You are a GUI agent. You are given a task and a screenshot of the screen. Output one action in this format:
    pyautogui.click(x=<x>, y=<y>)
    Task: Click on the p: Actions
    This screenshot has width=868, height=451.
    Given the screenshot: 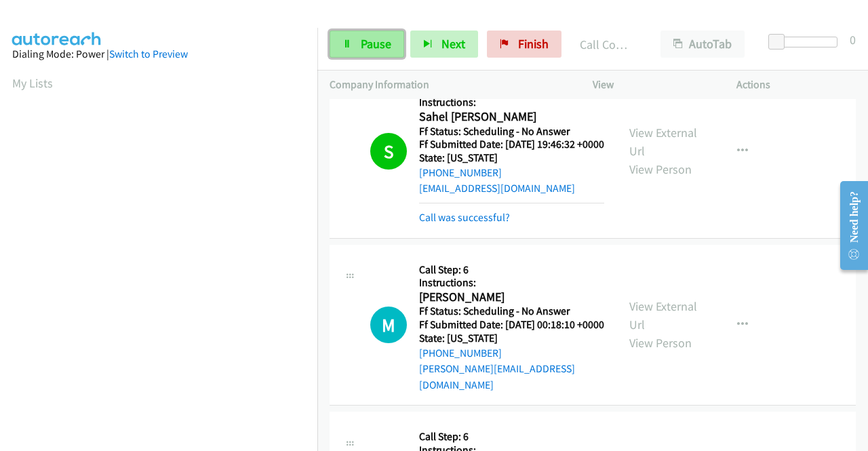 What is the action you would take?
    pyautogui.click(x=796, y=85)
    